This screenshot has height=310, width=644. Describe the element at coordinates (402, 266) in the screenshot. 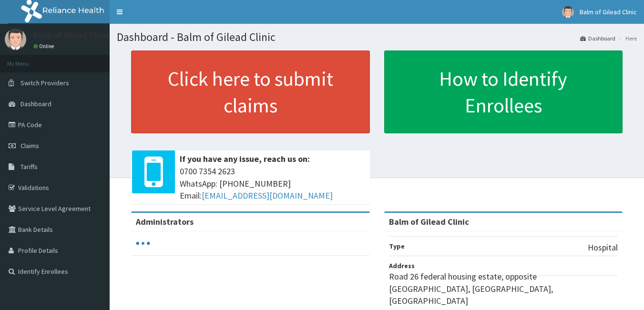

I see `b: Address` at that location.